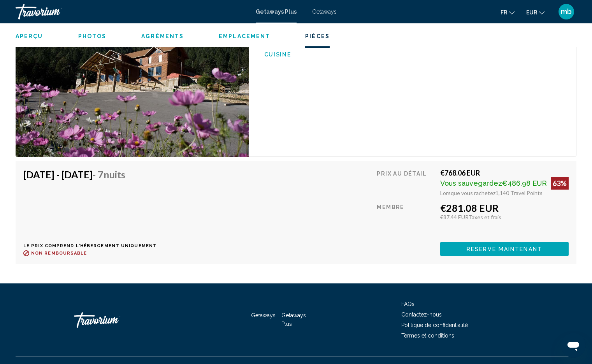 The width and height of the screenshot is (592, 364). What do you see at coordinates (504, 173) in the screenshot?
I see `div: €768.06 EUR` at bounding box center [504, 173].